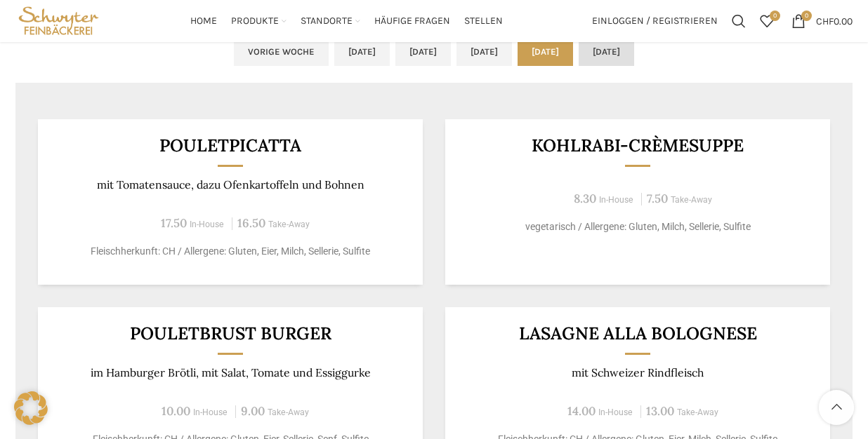 The image size is (868, 439). I want to click on a: Vorige Woche, so click(281, 52).